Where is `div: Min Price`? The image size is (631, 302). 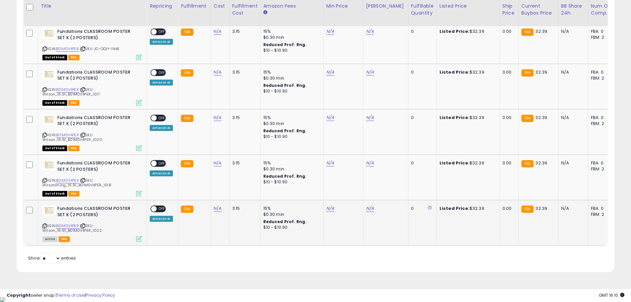
div: Min Price is located at coordinates (343, 6).